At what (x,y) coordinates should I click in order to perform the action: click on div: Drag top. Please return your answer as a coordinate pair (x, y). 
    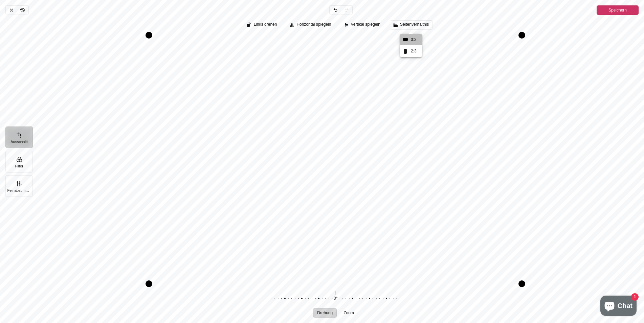
    Looking at the image, I should click on (335, 35).